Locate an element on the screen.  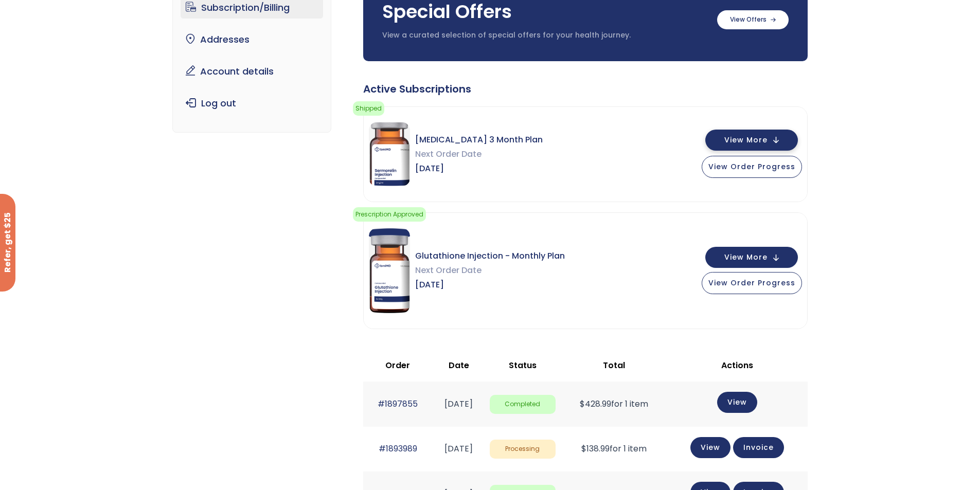
span: Status is located at coordinates (523, 365).